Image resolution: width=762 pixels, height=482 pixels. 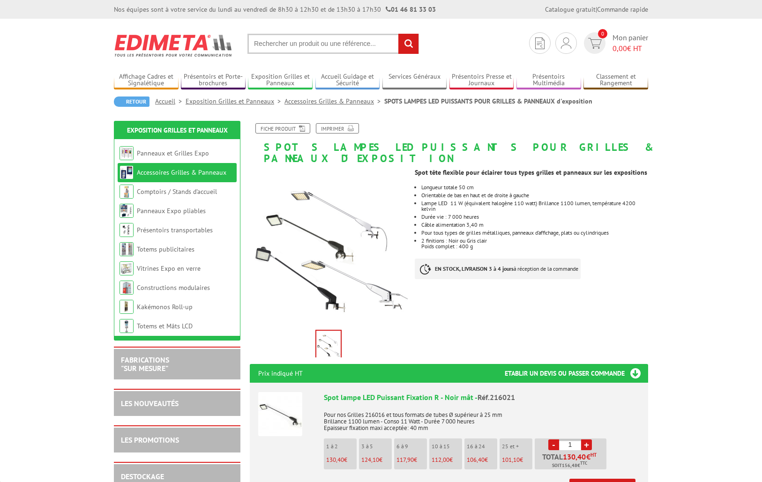 What do you see at coordinates (145, 364) in the screenshot?
I see `a: FABRICATIONS"Sur Mesure"` at bounding box center [145, 364].